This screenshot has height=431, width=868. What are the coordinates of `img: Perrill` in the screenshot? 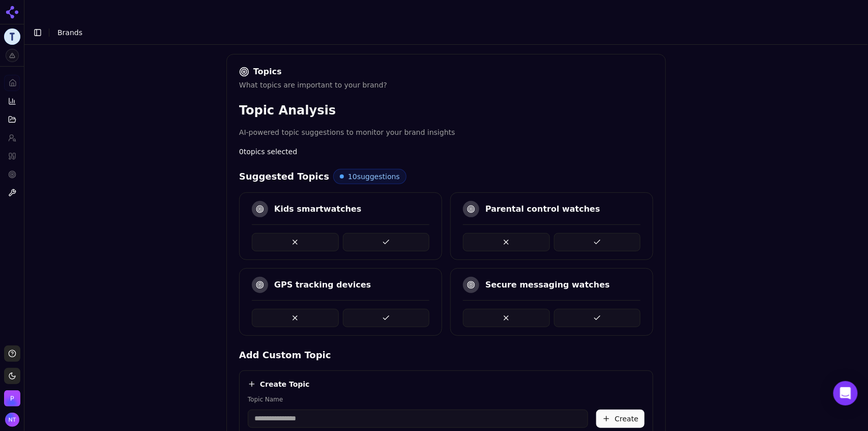 It's located at (12, 398).